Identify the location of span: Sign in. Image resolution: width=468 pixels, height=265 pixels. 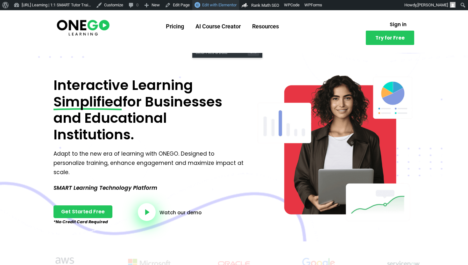
(398, 24).